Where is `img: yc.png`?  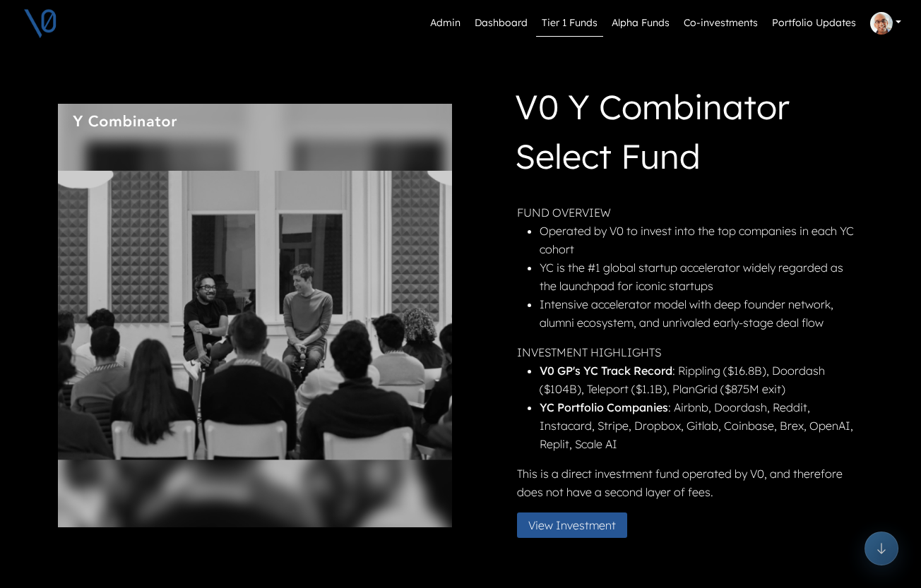 img: yc.png is located at coordinates (255, 316).